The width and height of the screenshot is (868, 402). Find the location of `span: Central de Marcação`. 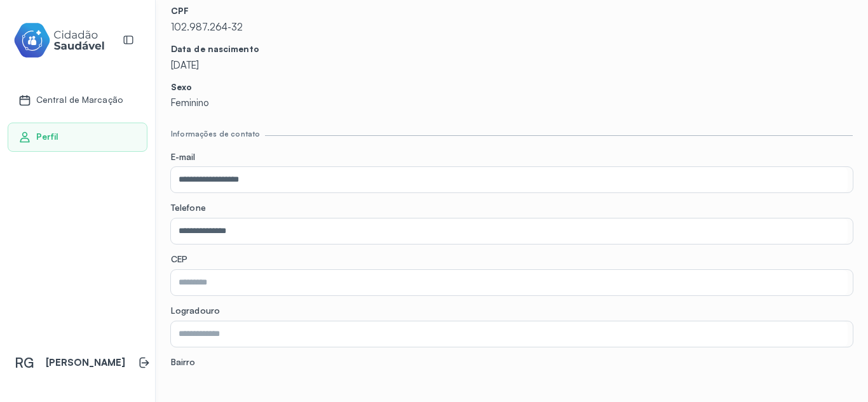

span: Central de Marcação is located at coordinates (80, 100).